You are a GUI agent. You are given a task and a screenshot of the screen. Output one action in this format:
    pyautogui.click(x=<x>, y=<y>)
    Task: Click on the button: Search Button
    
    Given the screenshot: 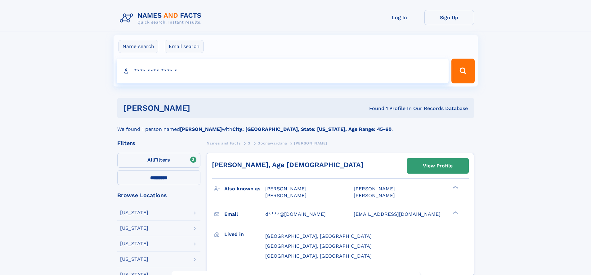 What is the action you would take?
    pyautogui.click(x=463, y=71)
    